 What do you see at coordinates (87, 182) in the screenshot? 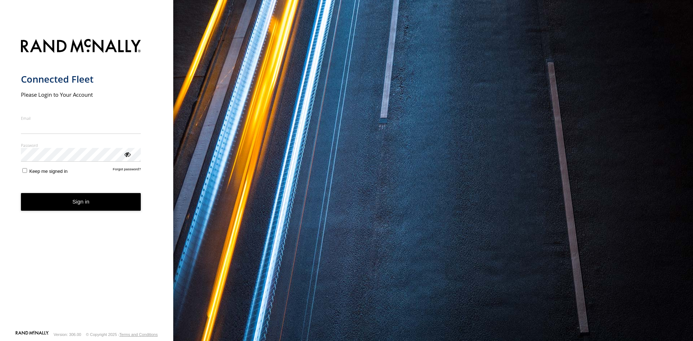
I see `form: main` at bounding box center [87, 182].